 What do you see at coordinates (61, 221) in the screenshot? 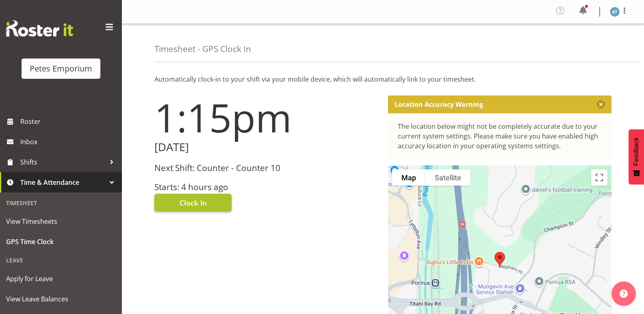
I see `span: View Timesheets` at bounding box center [61, 221].